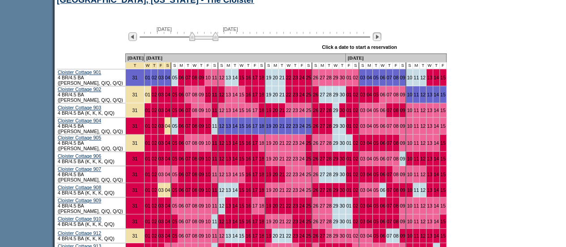  Describe the element at coordinates (316, 143) in the screenshot. I see `a: 26` at that location.